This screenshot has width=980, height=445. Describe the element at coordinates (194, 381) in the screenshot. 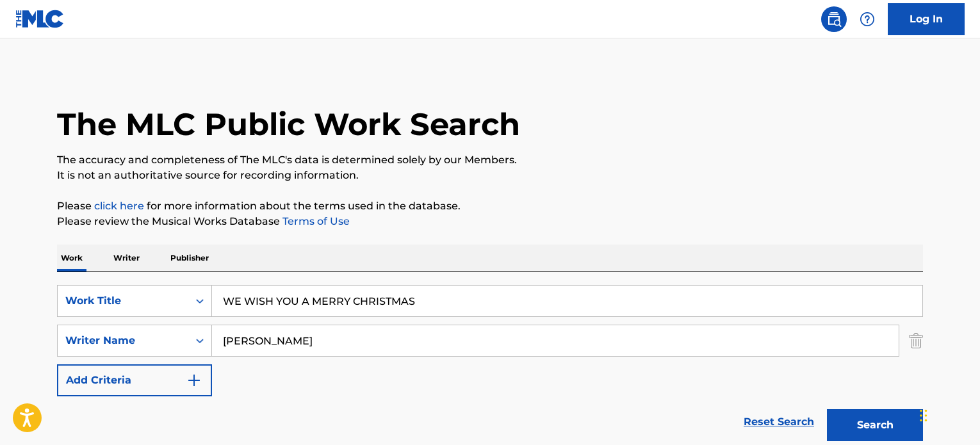

I see `img: 9d2ae6d4665cec9f34b9.svg` at that location.